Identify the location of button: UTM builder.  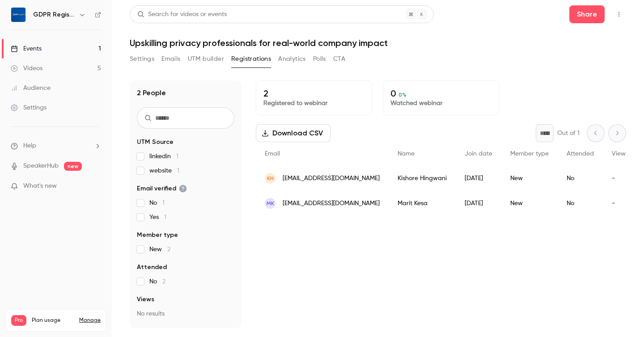
(205, 59).